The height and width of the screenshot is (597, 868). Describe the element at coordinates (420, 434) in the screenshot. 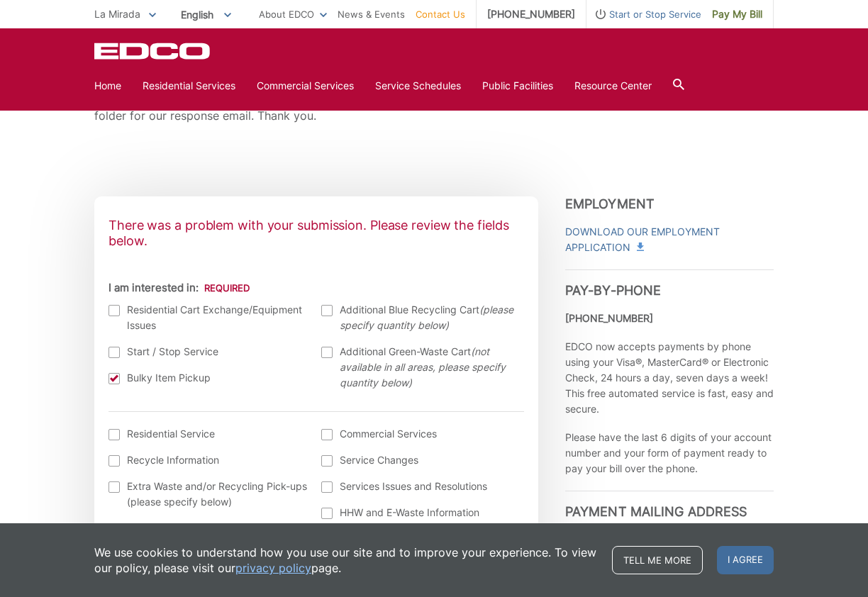

I see `label: Commercial Services` at that location.